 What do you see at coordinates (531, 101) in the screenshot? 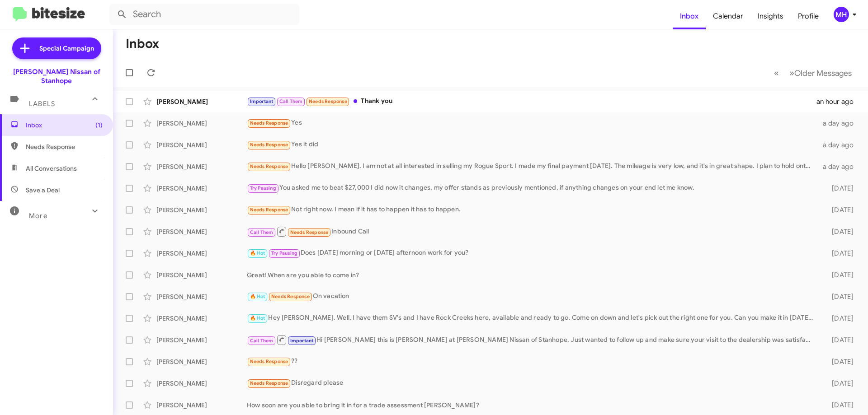
I see `div: Thank you` at bounding box center [531, 101].